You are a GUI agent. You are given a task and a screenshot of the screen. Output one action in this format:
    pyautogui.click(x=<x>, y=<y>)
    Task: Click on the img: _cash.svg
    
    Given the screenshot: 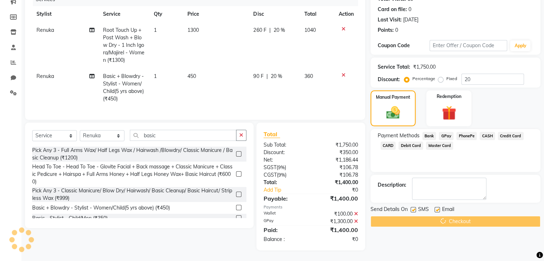 What is the action you would take?
    pyautogui.click(x=393, y=113)
    